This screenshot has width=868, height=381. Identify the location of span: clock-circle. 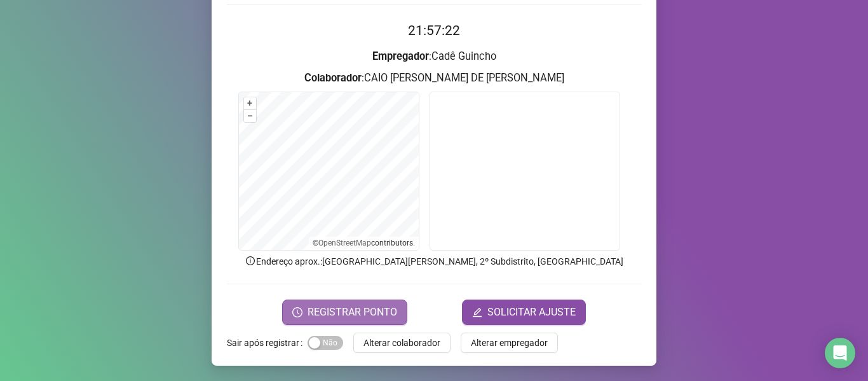
(297, 312).